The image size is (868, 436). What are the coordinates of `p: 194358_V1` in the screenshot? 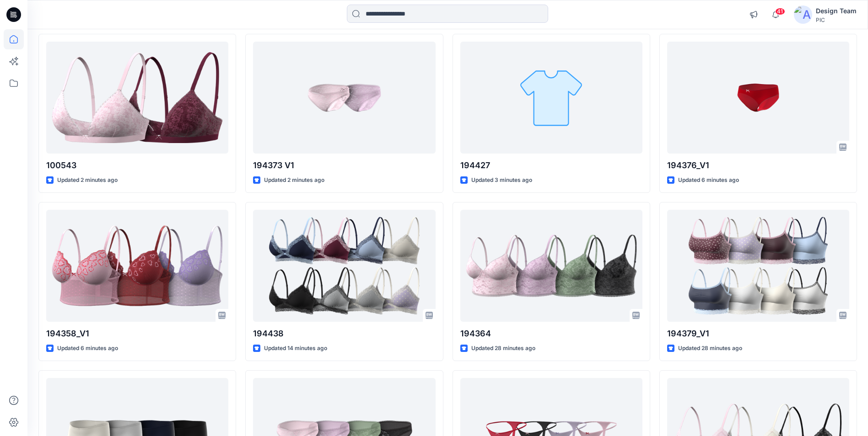 It's located at (137, 334).